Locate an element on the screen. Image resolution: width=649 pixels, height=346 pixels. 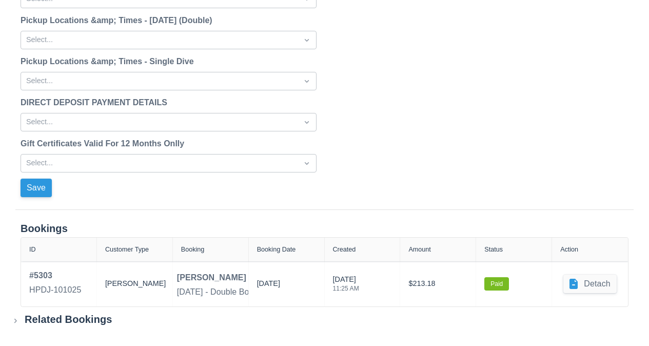
div: HPDJ-101025 is located at coordinates (55, 290).